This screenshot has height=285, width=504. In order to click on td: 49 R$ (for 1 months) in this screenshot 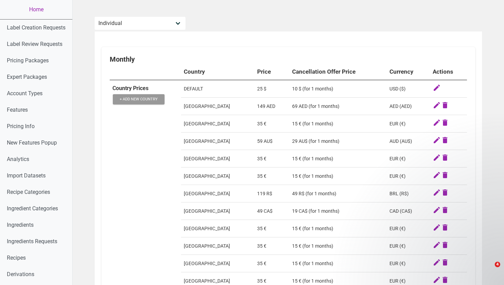, I will do `click(338, 194)`.